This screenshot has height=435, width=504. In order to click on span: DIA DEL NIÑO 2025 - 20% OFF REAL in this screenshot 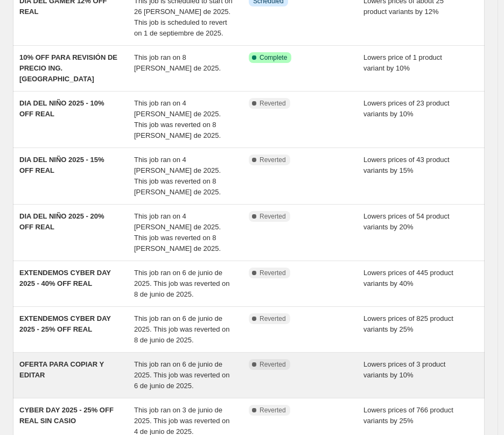, I will do `click(62, 221)`.